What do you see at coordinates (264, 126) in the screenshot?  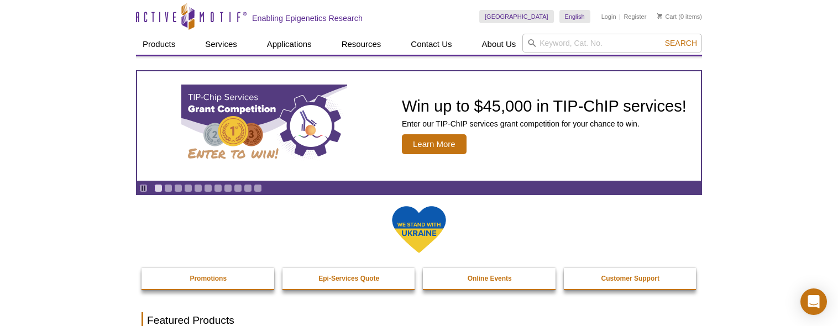 I see `img: TIP-ChIP Services Grant Competition` at bounding box center [264, 126].